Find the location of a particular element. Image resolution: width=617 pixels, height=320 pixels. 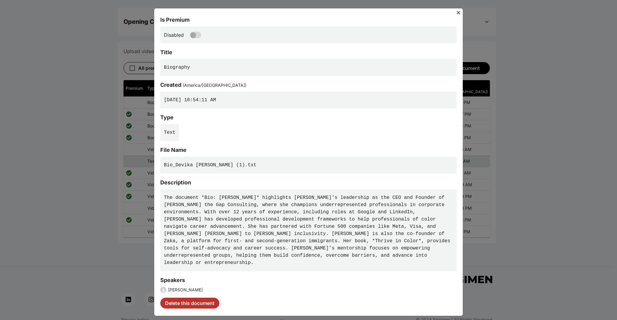

pre: Biography is located at coordinates (308, 67).